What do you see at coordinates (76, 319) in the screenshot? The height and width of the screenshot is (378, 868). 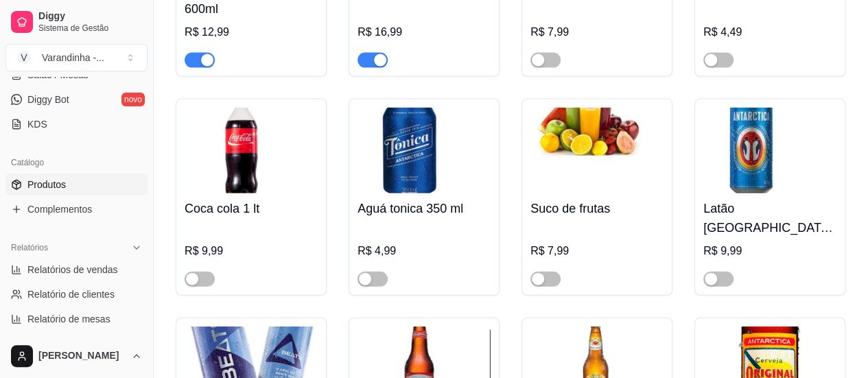 I see `a: Relatório de mesas` at bounding box center [76, 319].